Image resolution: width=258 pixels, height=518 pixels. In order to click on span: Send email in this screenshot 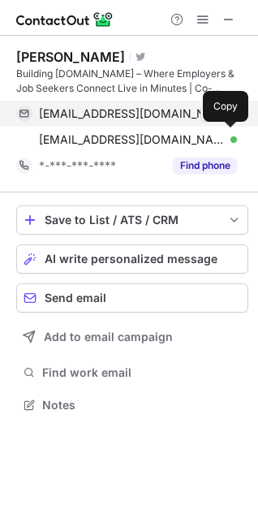, I will do `click(75, 298)`.